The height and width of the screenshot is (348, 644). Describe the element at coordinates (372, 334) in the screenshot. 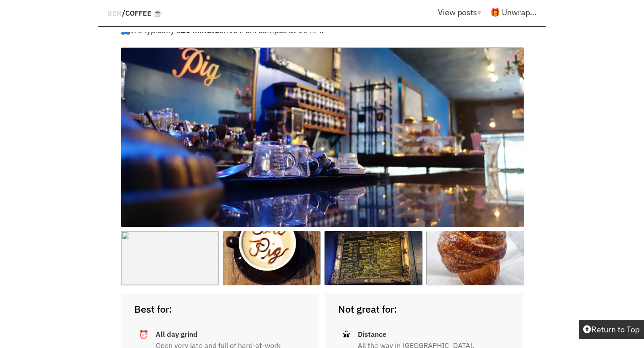

I see `strong: Distance` at that location.